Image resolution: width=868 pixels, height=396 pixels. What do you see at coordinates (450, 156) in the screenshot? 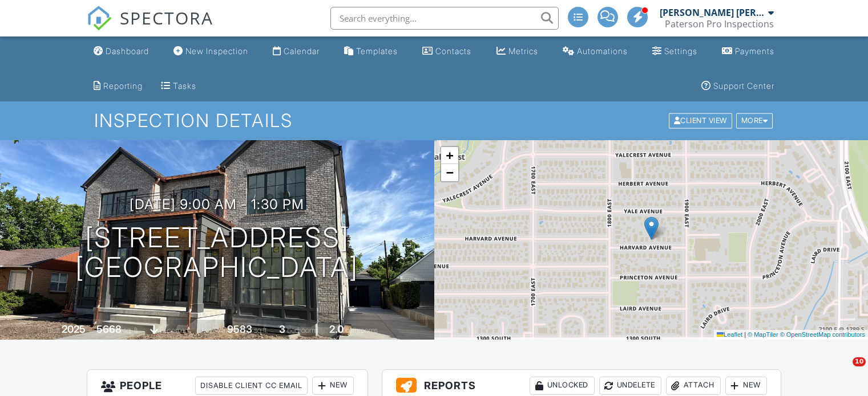
I see `a: Zoom in` at bounding box center [450, 156].